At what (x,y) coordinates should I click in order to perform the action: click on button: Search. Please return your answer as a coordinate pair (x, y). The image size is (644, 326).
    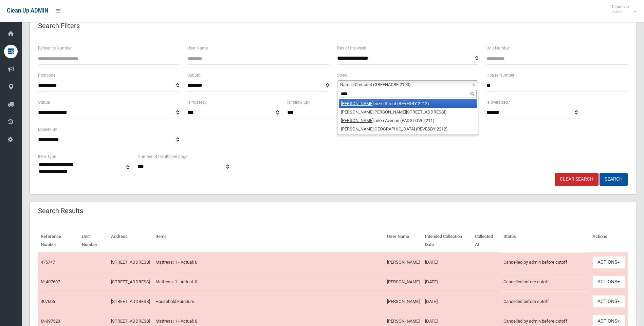
    Looking at the image, I should click on (613, 180).